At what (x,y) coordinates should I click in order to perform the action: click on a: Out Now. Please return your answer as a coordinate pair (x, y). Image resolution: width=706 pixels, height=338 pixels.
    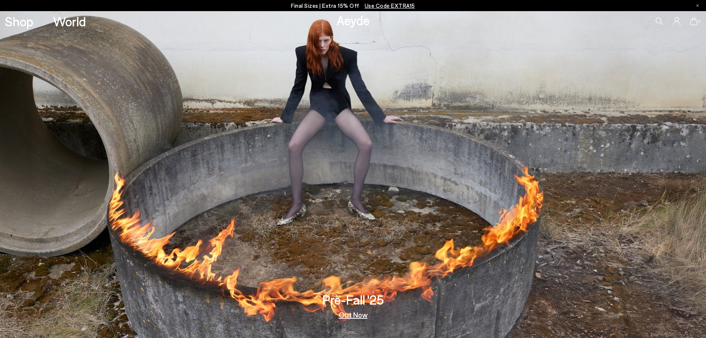
    Looking at the image, I should click on (353, 314).